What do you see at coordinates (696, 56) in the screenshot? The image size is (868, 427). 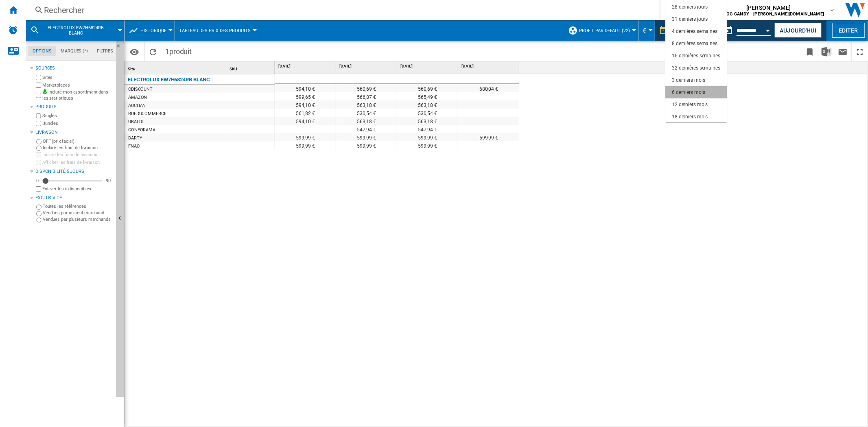 I see `div: 16 dernières semaines` at bounding box center [696, 56].